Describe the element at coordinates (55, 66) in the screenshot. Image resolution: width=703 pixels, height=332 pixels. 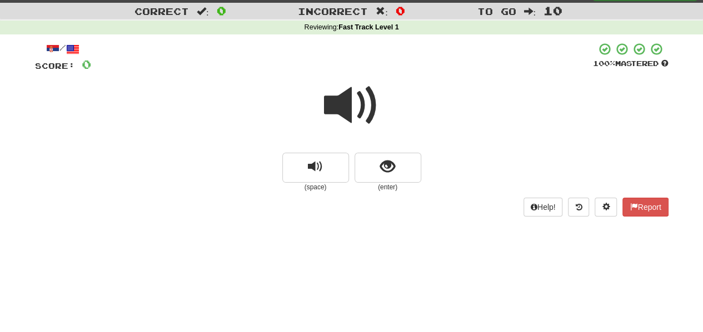
I see `span: Score:` at that location.